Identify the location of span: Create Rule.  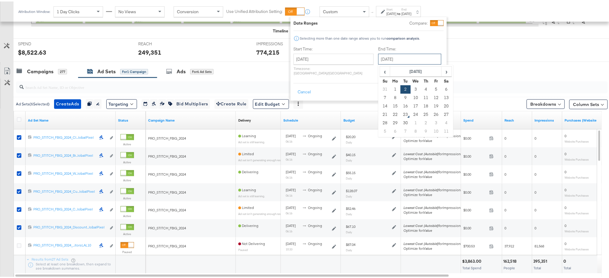
(231, 102).